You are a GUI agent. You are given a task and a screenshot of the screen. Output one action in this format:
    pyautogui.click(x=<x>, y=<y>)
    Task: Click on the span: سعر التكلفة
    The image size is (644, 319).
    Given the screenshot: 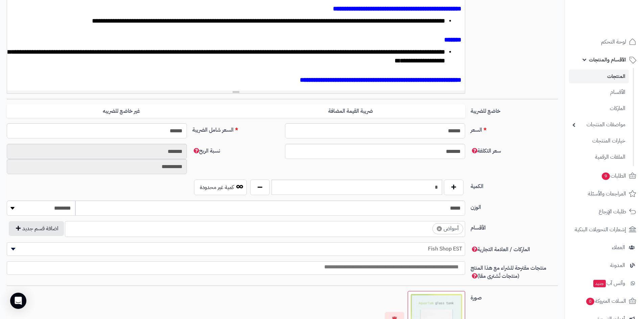 What is the action you would take?
    pyautogui.click(x=486, y=151)
    